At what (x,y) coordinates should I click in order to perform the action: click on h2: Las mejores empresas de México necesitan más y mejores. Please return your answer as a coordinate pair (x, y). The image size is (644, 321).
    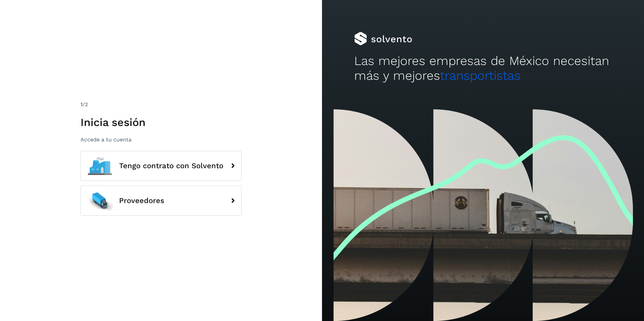
    Looking at the image, I should click on (483, 69).